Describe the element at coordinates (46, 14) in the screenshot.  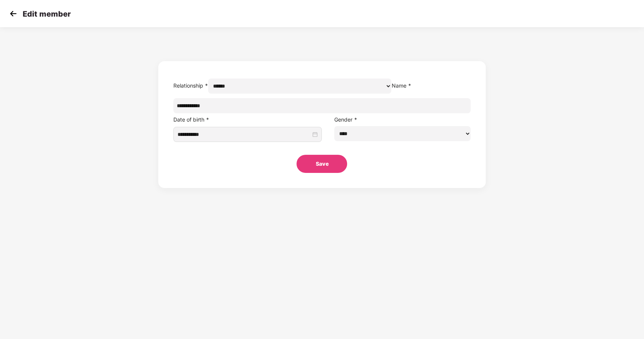
I see `p: Edit member` at that location.